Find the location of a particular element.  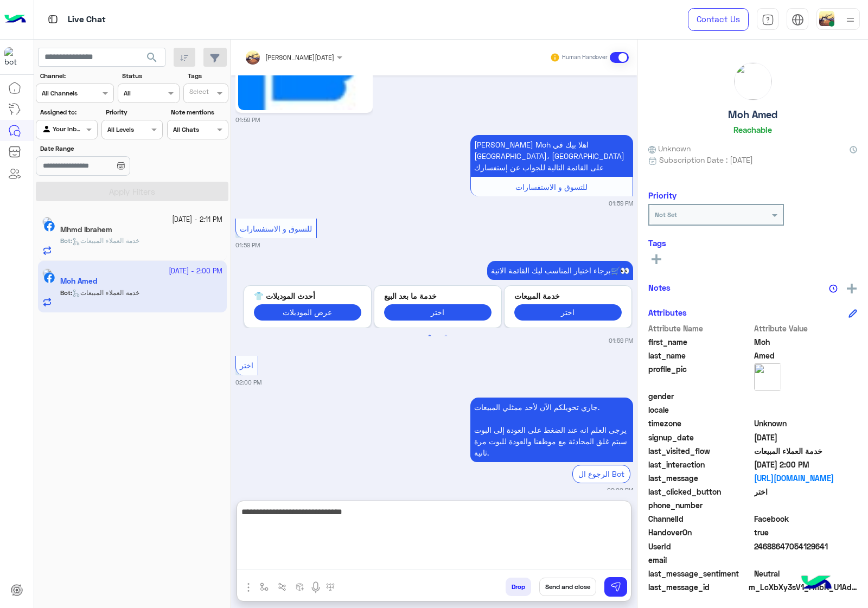

span: Attribute Value is located at coordinates (805, 328).